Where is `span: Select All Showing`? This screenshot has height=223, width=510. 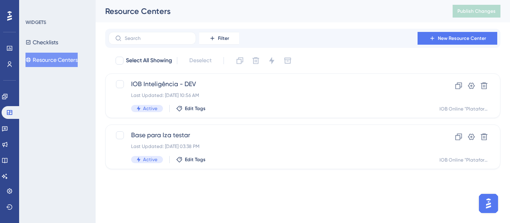 span: Select All Showing is located at coordinates (149, 61).